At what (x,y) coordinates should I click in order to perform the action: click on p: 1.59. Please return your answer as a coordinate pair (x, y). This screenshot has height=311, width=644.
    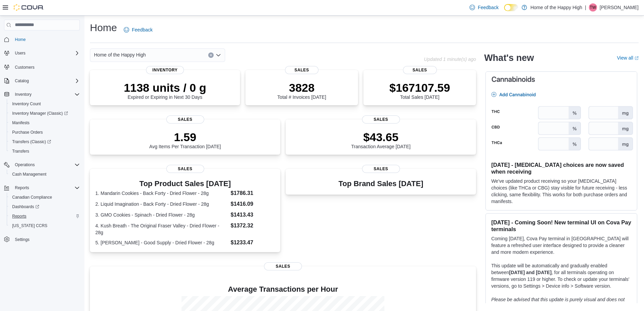
    Looking at the image, I should click on (185, 137).